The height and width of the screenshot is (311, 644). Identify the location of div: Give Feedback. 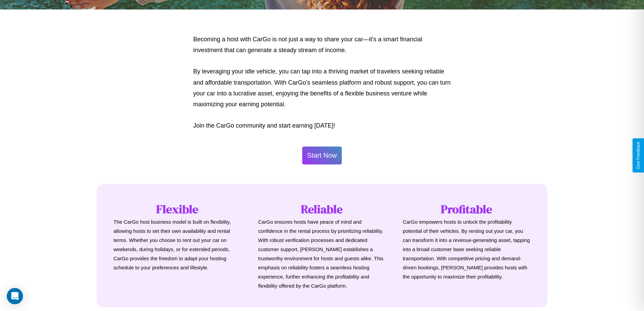
(638, 155).